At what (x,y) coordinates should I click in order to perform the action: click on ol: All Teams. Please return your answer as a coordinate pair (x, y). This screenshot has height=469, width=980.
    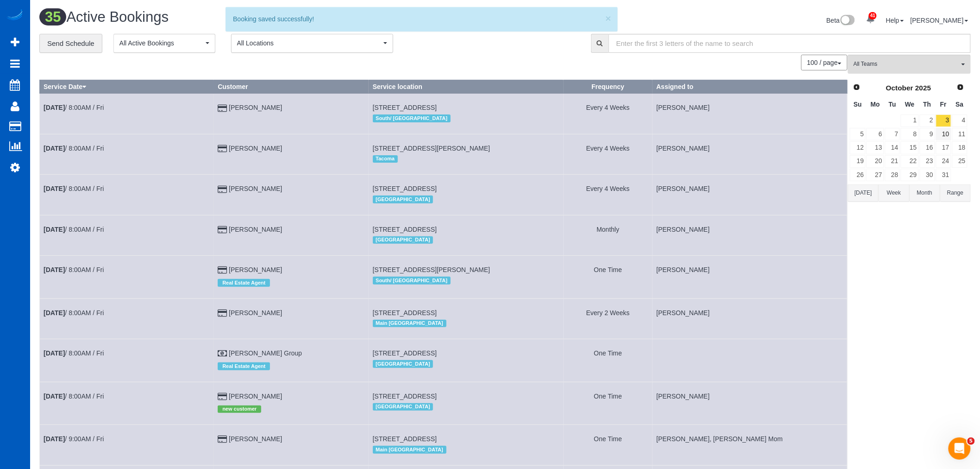
    Looking at the image, I should click on (909, 62).